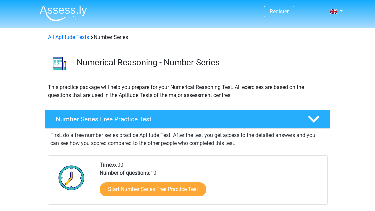  What do you see at coordinates (187, 91) in the screenshot?
I see `p: This practice package will help you prepare for your Numerical Reasoning Test. All exercises are ...` at bounding box center [187, 91].